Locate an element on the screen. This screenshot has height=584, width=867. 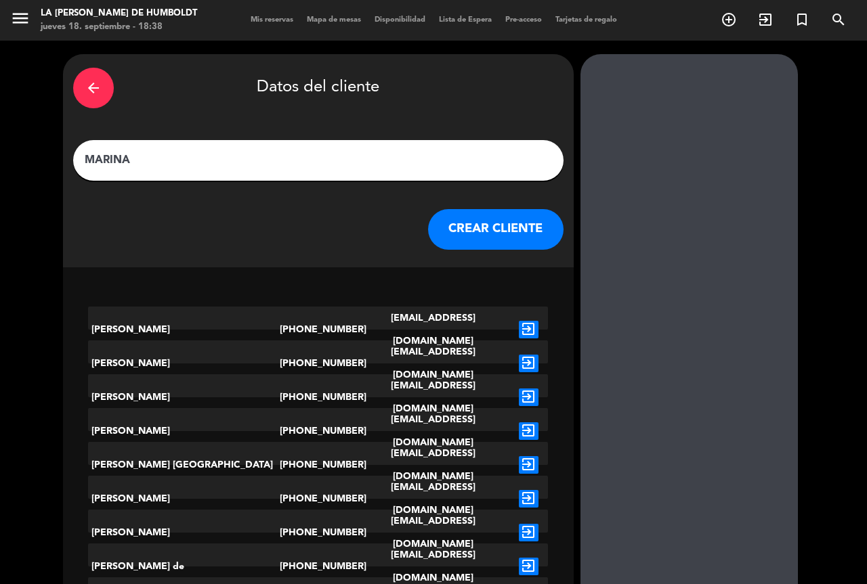
input: Escriba nombre, correo electrónico o número de teléfono... is located at coordinates (318, 160).